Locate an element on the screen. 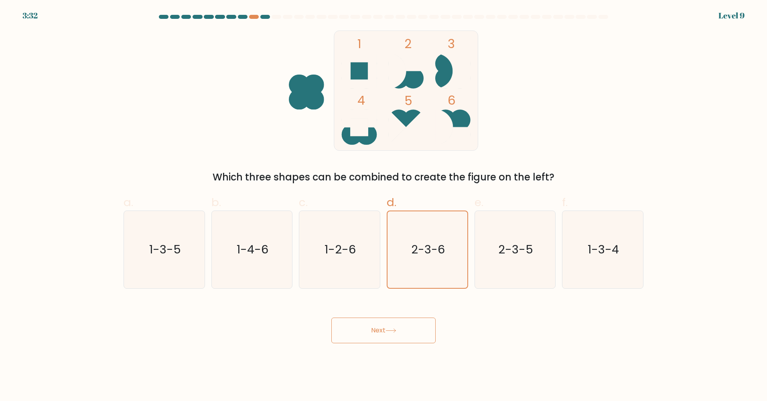  div: Level 9 is located at coordinates (731, 16).